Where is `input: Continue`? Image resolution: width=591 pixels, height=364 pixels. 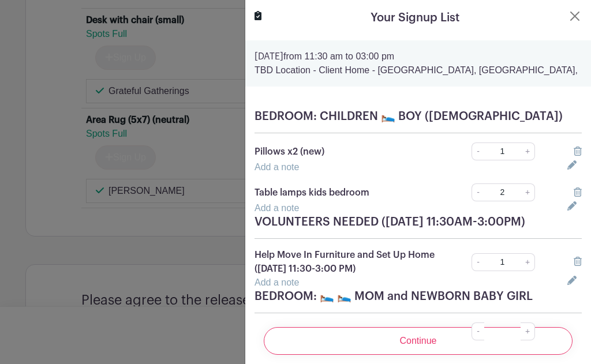 input: Continue is located at coordinates (417, 340).